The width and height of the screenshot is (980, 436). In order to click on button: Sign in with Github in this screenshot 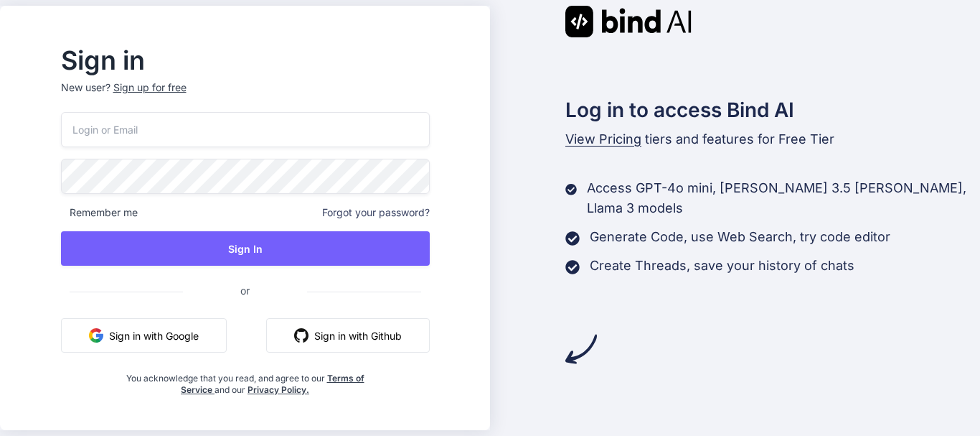, I will do `click(348, 335)`.